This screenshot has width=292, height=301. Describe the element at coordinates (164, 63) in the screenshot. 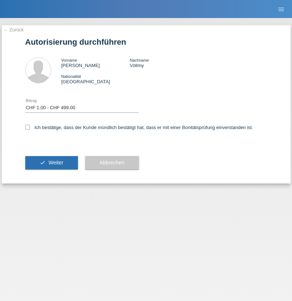

I see `div: Völlmy` at that location.